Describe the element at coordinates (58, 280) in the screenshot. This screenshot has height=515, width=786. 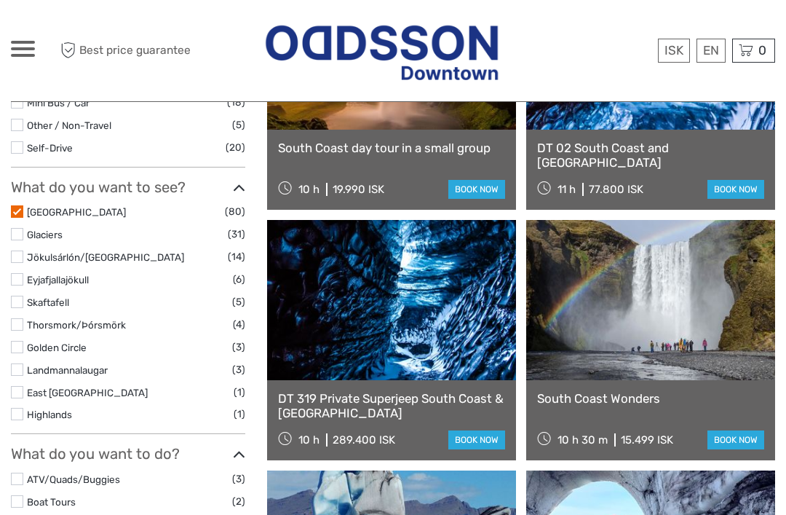
I see `a: Eyjafjallajökull` at that location.